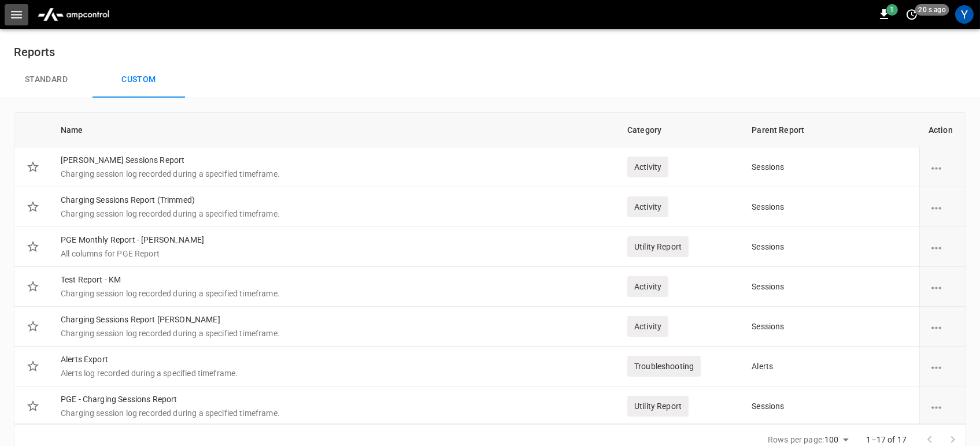 This screenshot has width=980, height=446. What do you see at coordinates (892, 10) in the screenshot?
I see `span: 1` at bounding box center [892, 10].